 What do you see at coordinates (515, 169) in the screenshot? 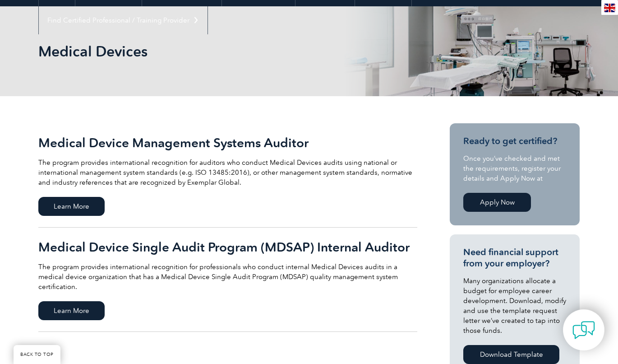
I see `p: Once you’ve checked and met the requirements, register your details and Apply Now at` at bounding box center [515, 169].